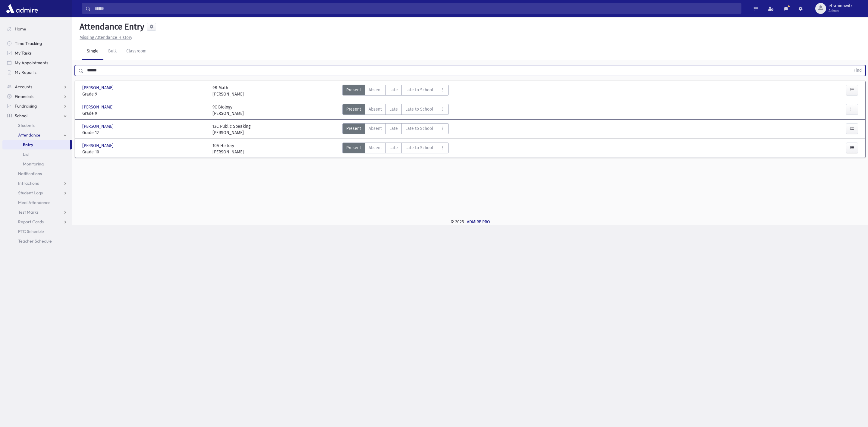 This screenshot has height=427, width=868. Describe the element at coordinates (37, 63) in the screenshot. I see `a: My Appointments` at that location.